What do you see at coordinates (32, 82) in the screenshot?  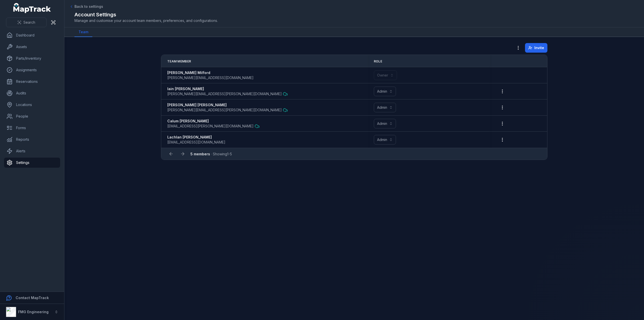 I see `a: Reservations` at bounding box center [32, 82].